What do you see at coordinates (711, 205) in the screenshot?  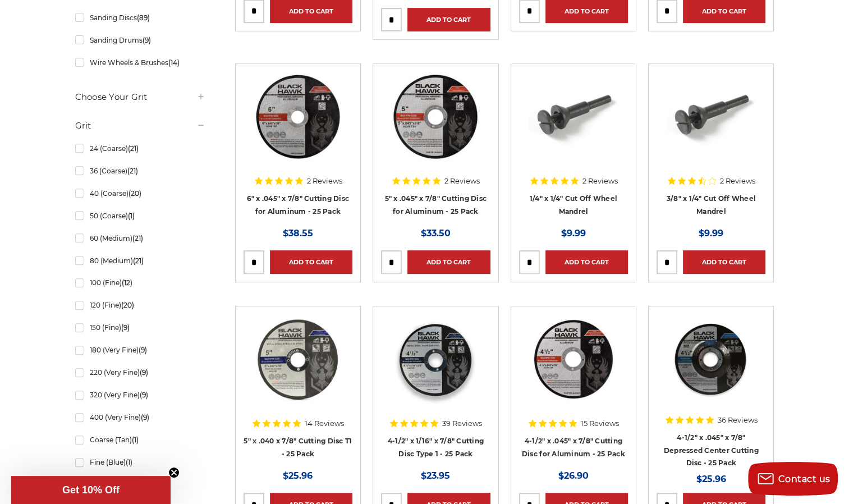 I see `a: 3/8" x 1/4" Cut Off Wheel Mandrel` at bounding box center [711, 205].